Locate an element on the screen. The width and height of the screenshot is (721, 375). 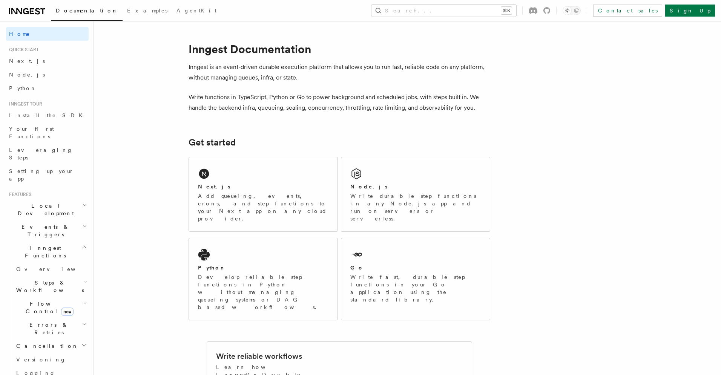
span: Features is located at coordinates (18, 195).